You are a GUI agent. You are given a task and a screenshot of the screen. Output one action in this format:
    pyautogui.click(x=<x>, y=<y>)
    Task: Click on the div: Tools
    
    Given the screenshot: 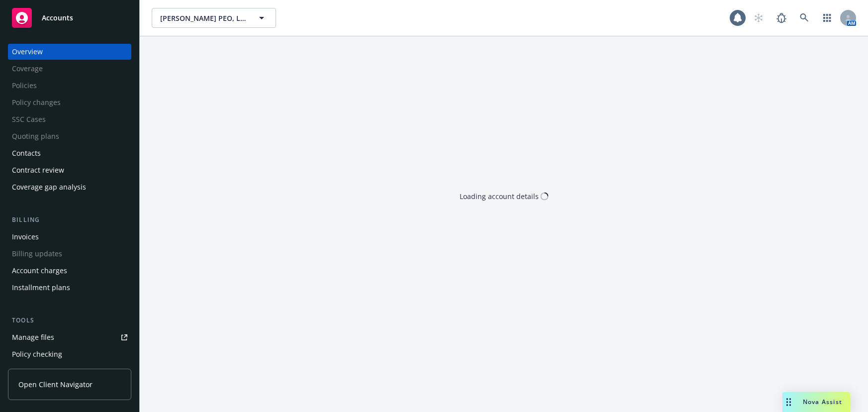 What is the action you would take?
    pyautogui.click(x=70, y=321)
    